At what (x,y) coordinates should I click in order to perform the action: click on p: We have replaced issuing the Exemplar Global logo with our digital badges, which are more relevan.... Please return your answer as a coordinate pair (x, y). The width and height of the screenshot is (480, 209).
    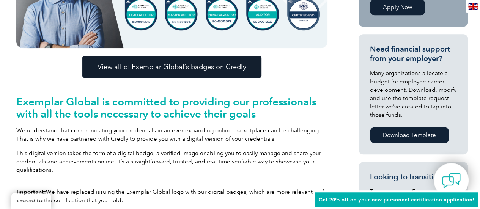
    Looking at the image, I should click on (172, 196).